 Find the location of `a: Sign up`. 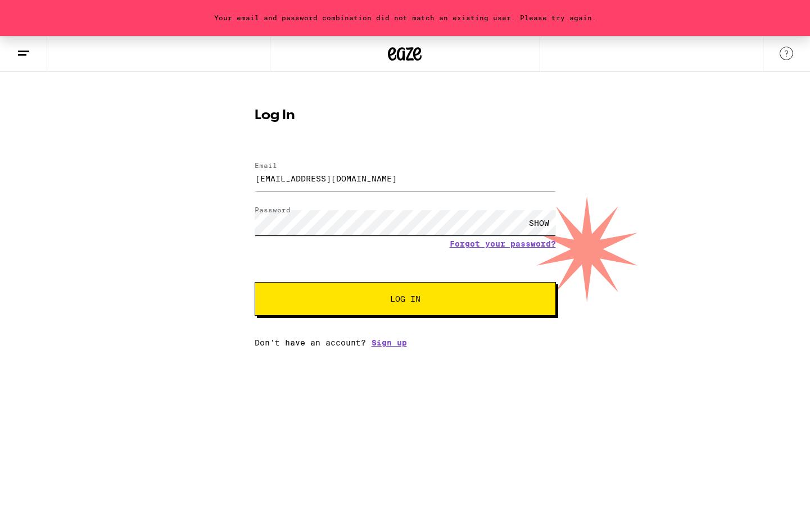

a: Sign up is located at coordinates (389, 343).